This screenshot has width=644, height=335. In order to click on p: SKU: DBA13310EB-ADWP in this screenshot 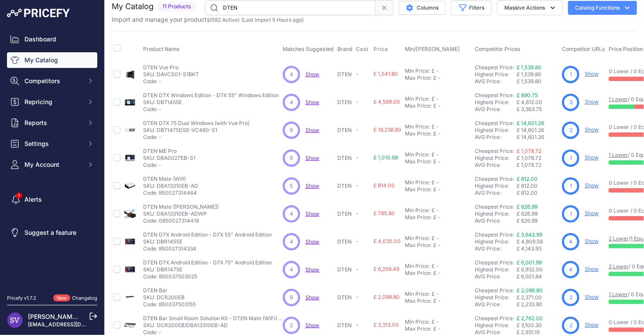, I will do `click(180, 214)`.